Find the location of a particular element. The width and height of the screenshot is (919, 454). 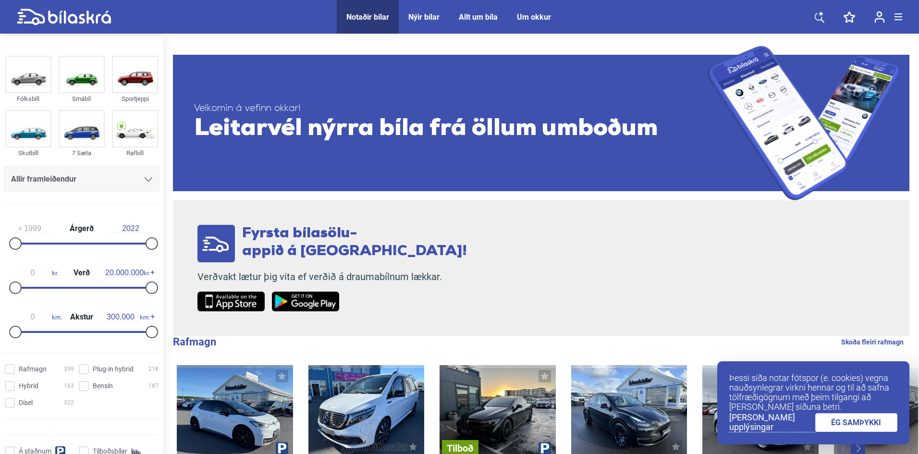

div: Skutbíll is located at coordinates (28, 153).